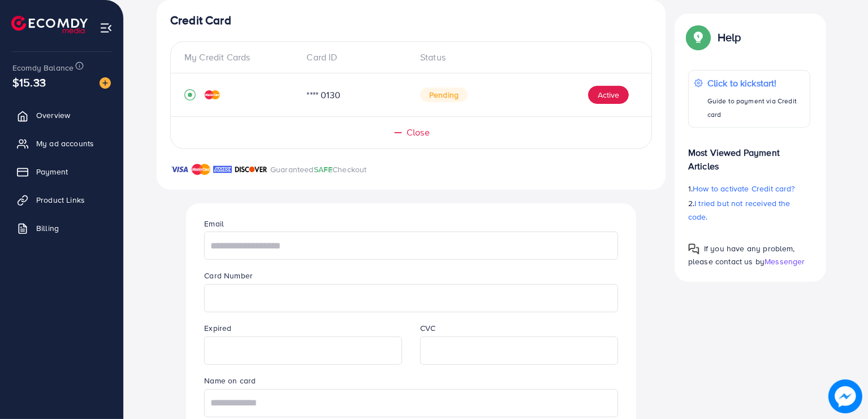  What do you see at coordinates (53, 115) in the screenshot?
I see `span: Overview` at bounding box center [53, 115].